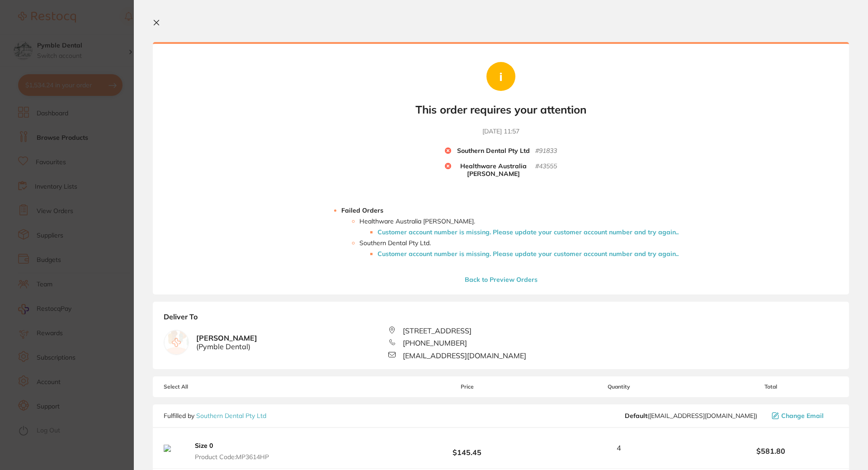 This screenshot has height=470, width=868. What do you see at coordinates (467, 448) in the screenshot?
I see `b: $145.45` at bounding box center [467, 448].